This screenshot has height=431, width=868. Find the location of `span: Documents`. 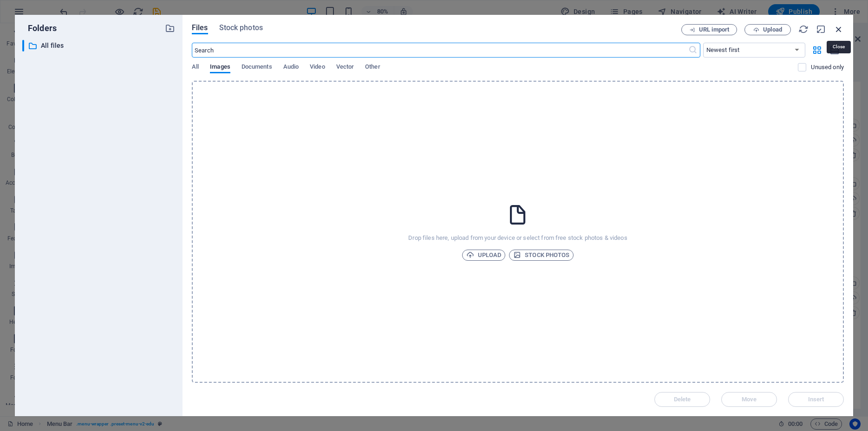

span: Documents is located at coordinates (257, 68).